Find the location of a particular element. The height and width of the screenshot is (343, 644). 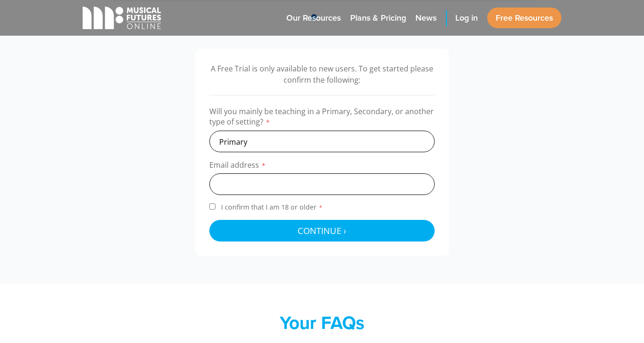

span: I confirm that I am 18 or older is located at coordinates (272, 206).